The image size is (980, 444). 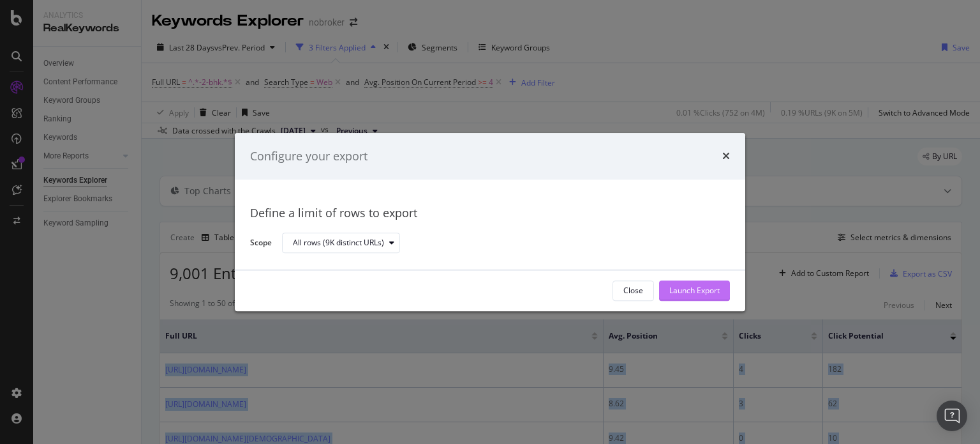 What do you see at coordinates (490, 214) in the screenshot?
I see `div: Define a limit of rows to export` at bounding box center [490, 214].